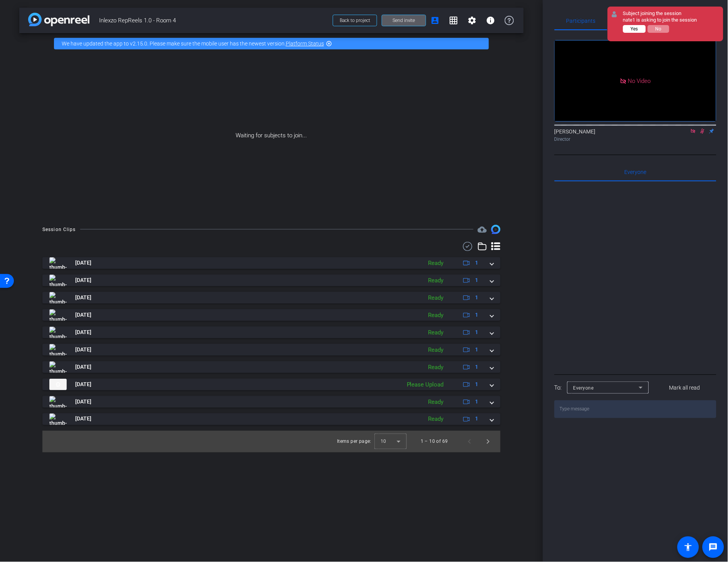 Image resolution: width=728 pixels, height=562 pixels. What do you see at coordinates (470, 442) in the screenshot?
I see `button: Previous page` at bounding box center [470, 442].